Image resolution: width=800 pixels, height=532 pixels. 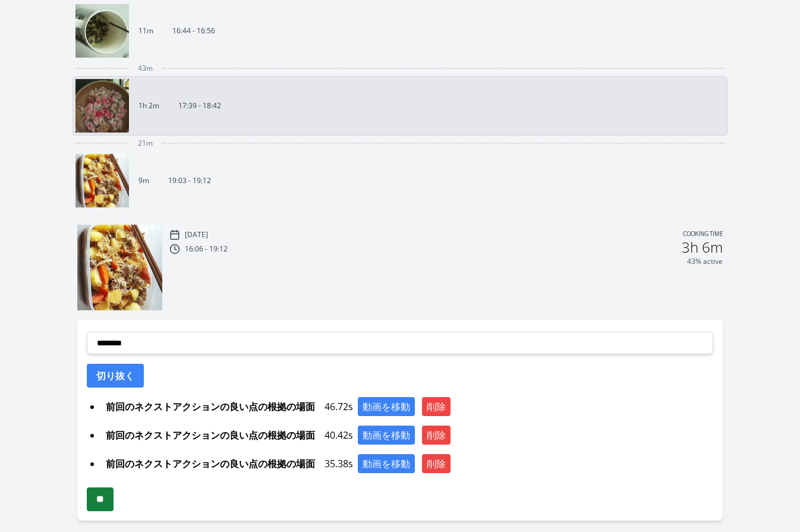 I want to click on p: 16:44 - 16:56, so click(x=193, y=31).